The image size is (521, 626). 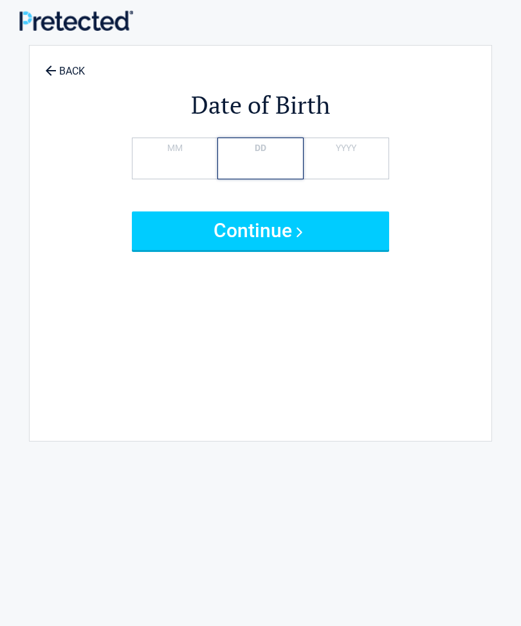 I want to click on h2: Date of Birth, so click(x=260, y=105).